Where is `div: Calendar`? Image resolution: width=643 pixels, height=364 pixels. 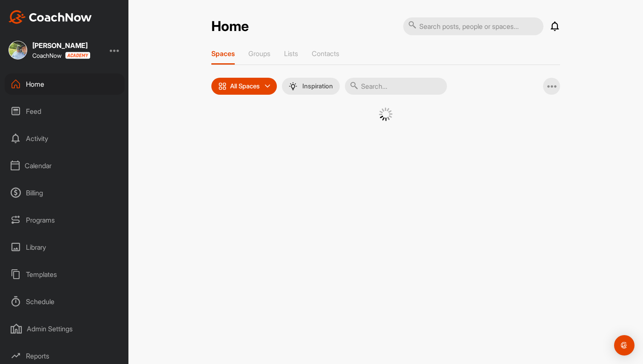 div: Calendar is located at coordinates (65, 166).